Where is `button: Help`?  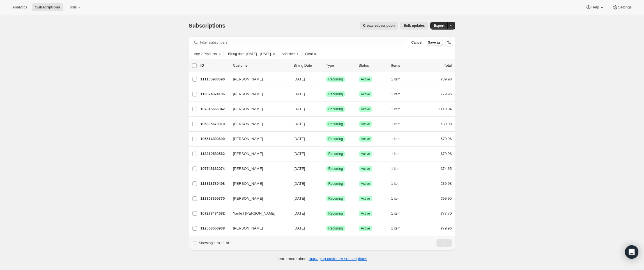 button: Help is located at coordinates (595, 7).